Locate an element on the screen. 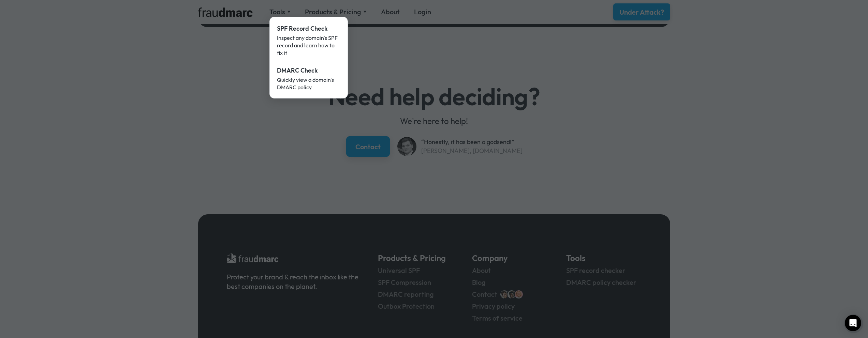 The height and width of the screenshot is (338, 868). div: SPF Record Check is located at coordinates (309, 28).